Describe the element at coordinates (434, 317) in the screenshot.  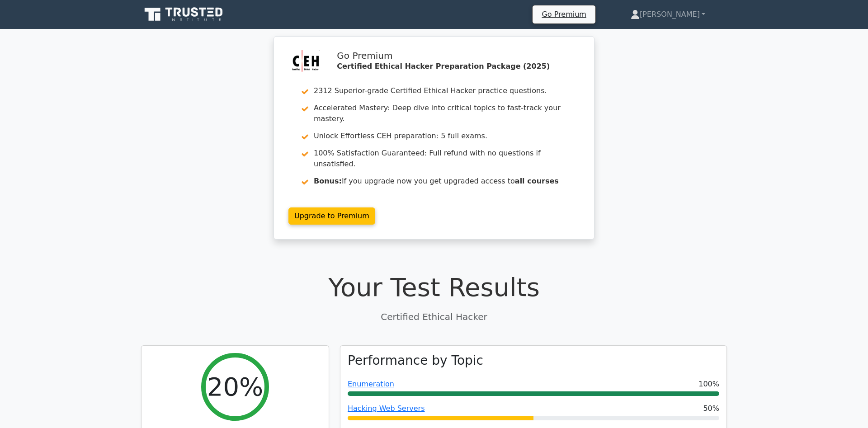
I see `p: Certified Ethical Hacker` at that location.